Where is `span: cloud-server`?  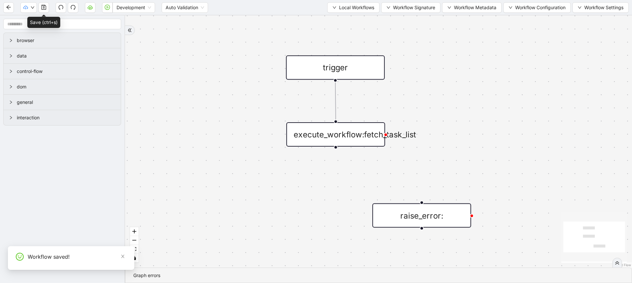
span: cloud-server is located at coordinates (90, 7).